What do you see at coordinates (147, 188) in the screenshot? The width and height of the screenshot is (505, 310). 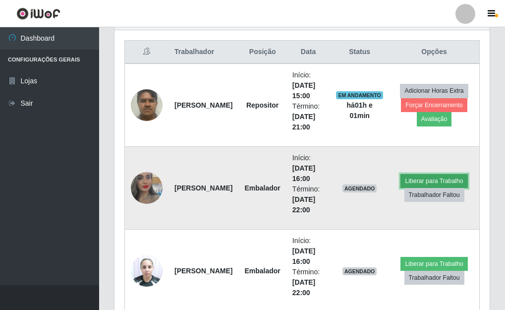 I see `img: 1653531676872.jpeg` at bounding box center [147, 188].